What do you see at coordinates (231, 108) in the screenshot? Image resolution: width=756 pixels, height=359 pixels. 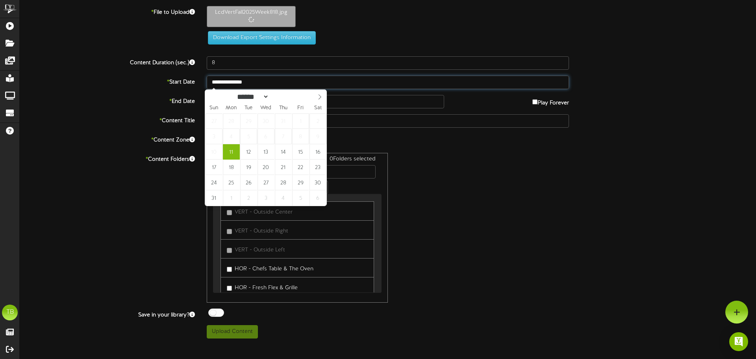 I see `span: Mon` at bounding box center [231, 108].